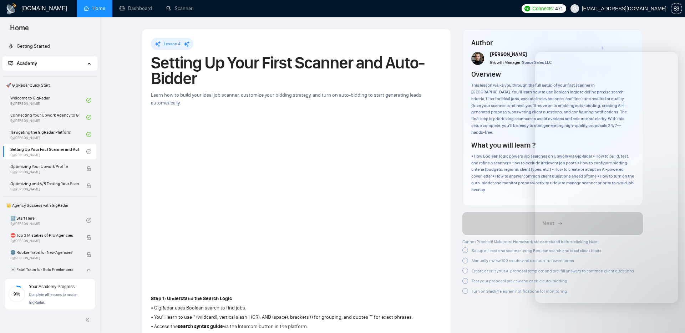  I want to click on span: double-left, so click(88, 320).